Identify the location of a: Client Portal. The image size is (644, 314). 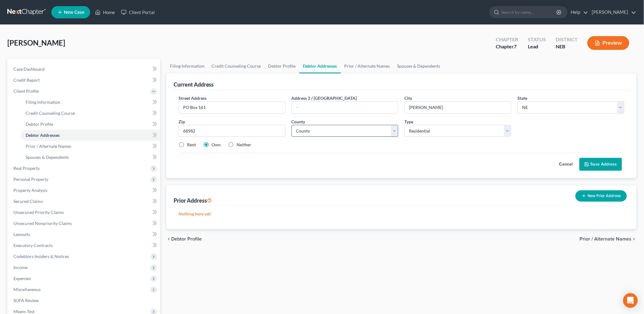
(137, 12).